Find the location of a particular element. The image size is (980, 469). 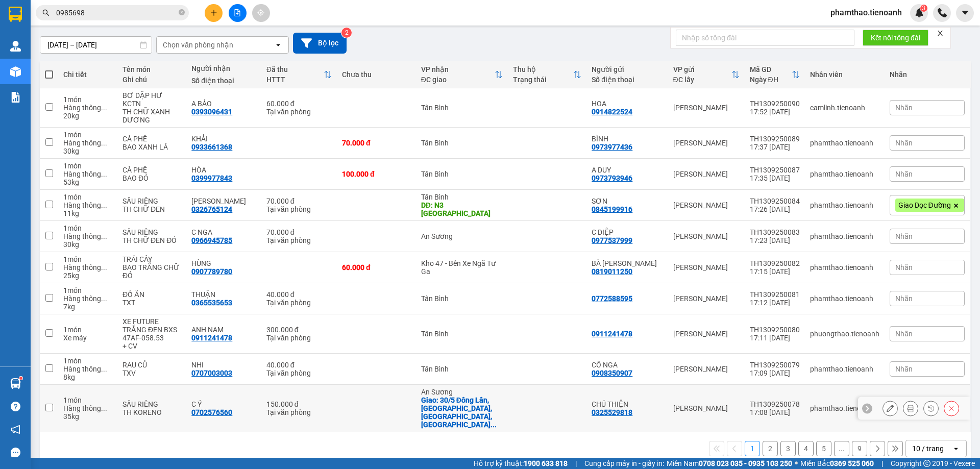

div: A BẢO is located at coordinates (224, 104).